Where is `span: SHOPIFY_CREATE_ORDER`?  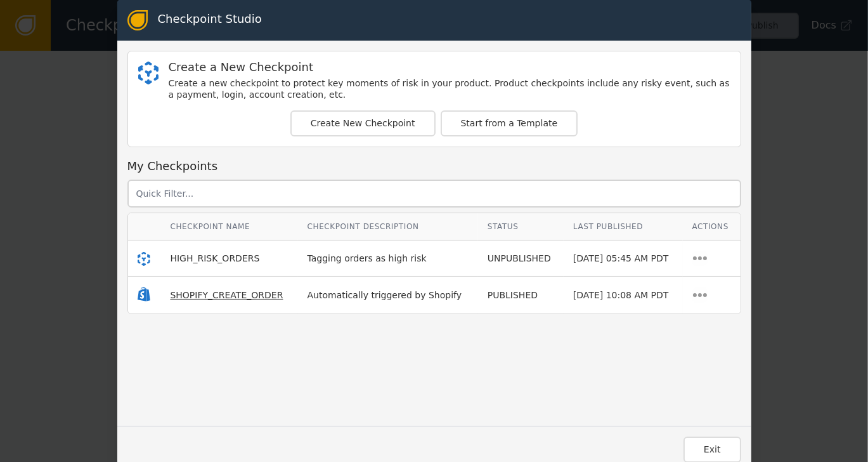
span: SHOPIFY_CREATE_ORDER is located at coordinates (227, 295).